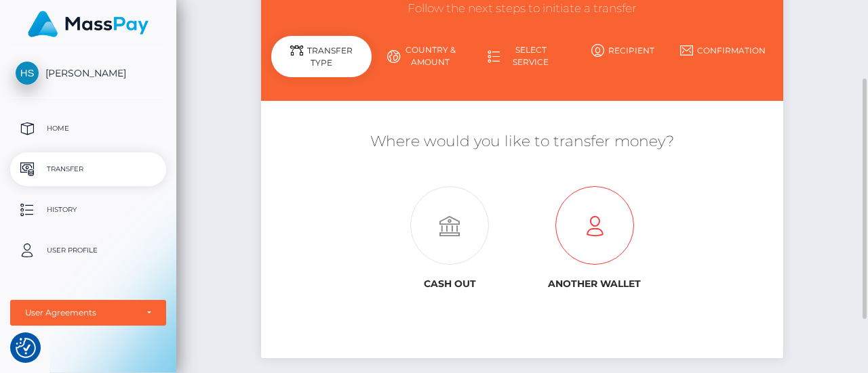  I want to click on p: User Profile, so click(88, 251).